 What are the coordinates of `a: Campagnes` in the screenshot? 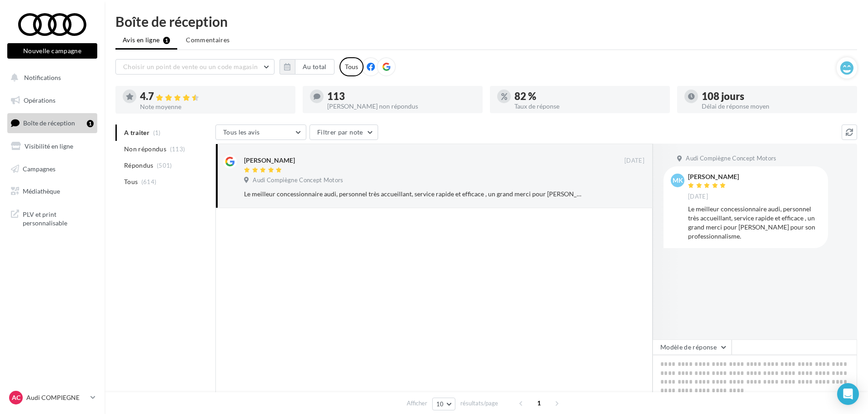 It's located at (52, 169).